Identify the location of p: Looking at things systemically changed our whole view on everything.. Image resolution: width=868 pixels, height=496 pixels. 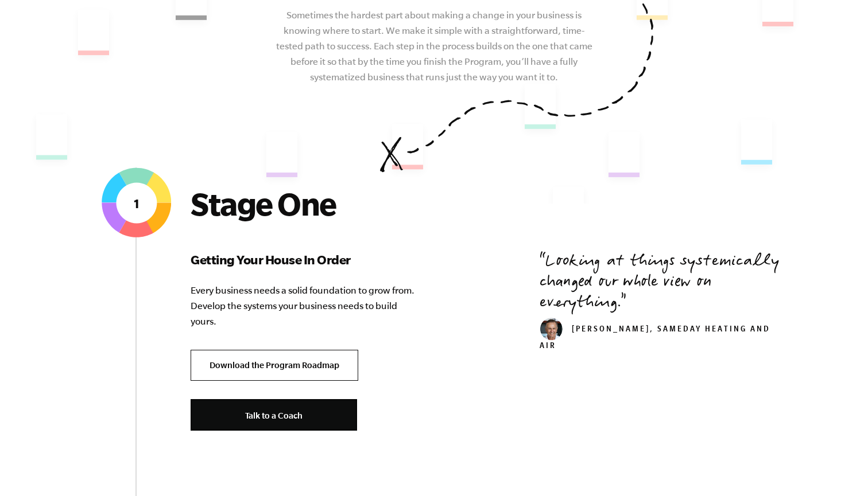
(661, 283).